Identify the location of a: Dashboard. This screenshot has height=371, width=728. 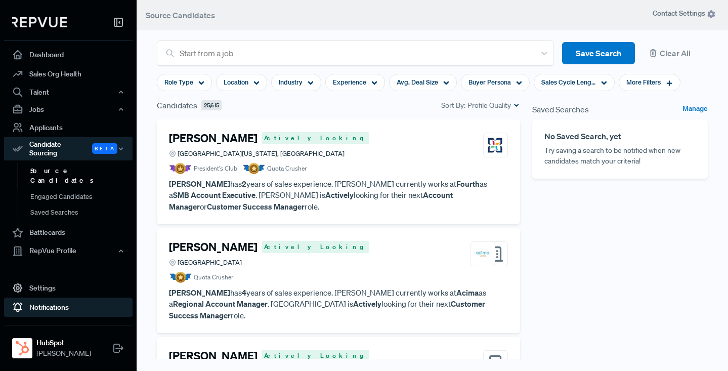
(68, 55).